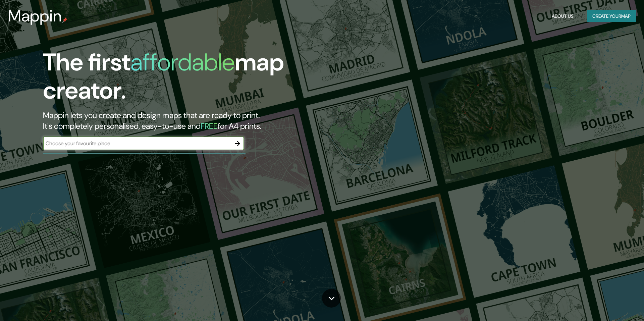 The image size is (644, 321). What do you see at coordinates (563, 16) in the screenshot?
I see `button: About Us` at bounding box center [563, 16].